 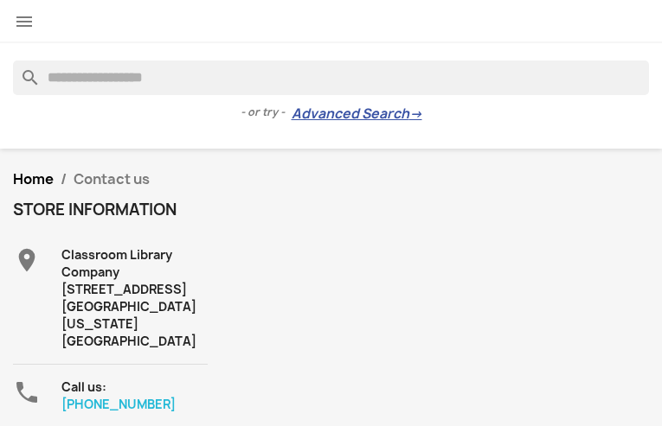 What do you see at coordinates (110, 210) in the screenshot?
I see `h4: Store information` at bounding box center [110, 210].